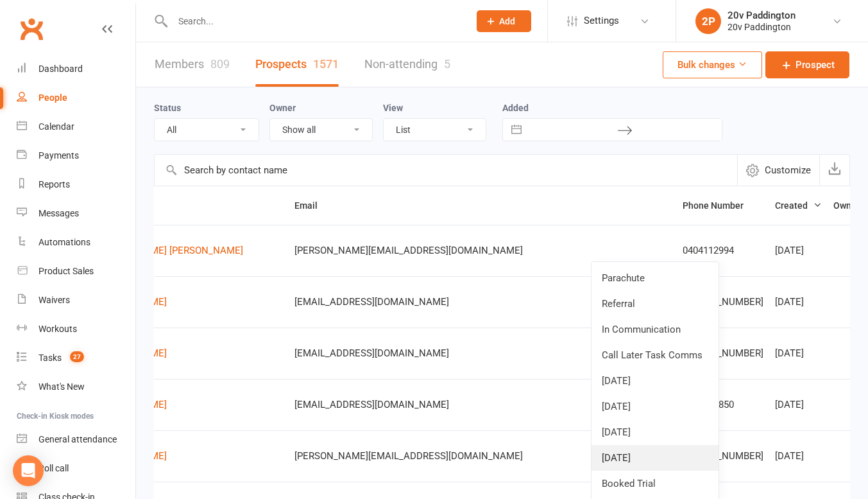 Image resolution: width=868 pixels, height=499 pixels. Describe the element at coordinates (655, 303) in the screenshot. I see `a: Referral` at that location.